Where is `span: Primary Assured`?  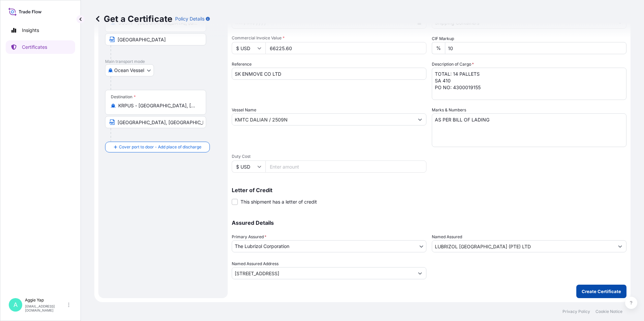 span: Primary Assured is located at coordinates (249, 237).